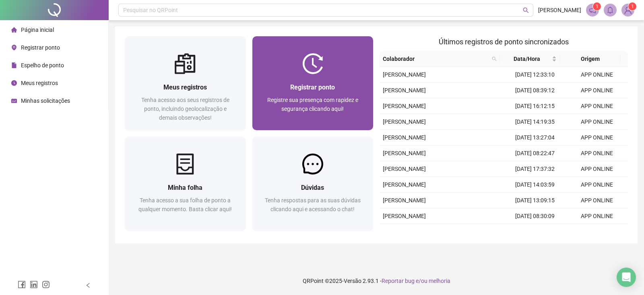  I want to click on span: home, so click(14, 30).